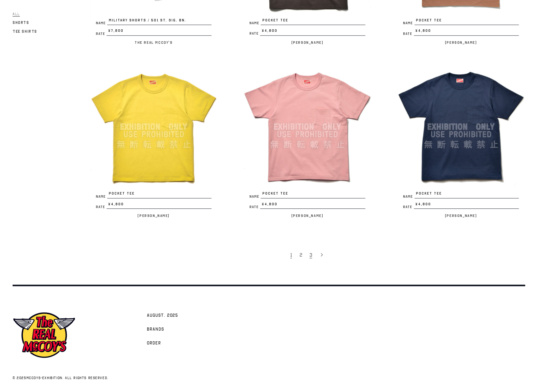  I want to click on a: Tee Shirts, so click(25, 31).